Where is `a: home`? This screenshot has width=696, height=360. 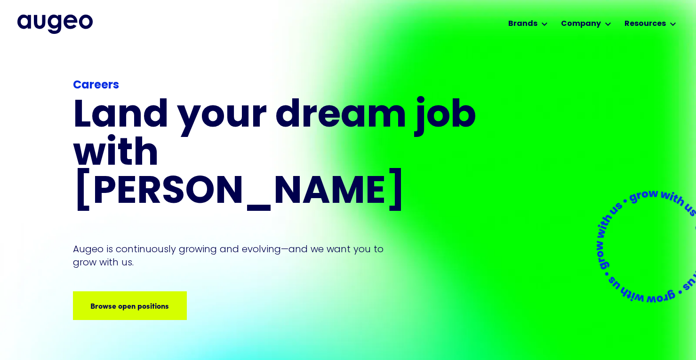 a: home is located at coordinates (55, 24).